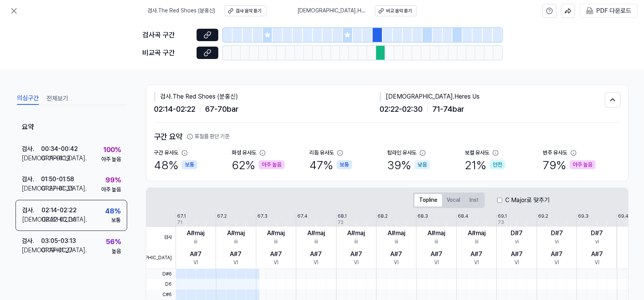 This screenshot has width=644, height=300. What do you see at coordinates (58, 99) in the screenshot?
I see `button: 전체보기` at bounding box center [58, 99].